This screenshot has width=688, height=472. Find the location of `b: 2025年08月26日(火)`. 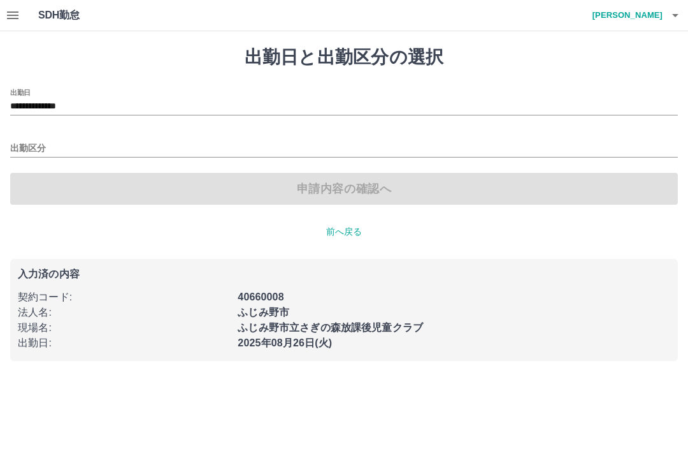

b: 2025年08月26日(火) is located at coordinates (285, 342).